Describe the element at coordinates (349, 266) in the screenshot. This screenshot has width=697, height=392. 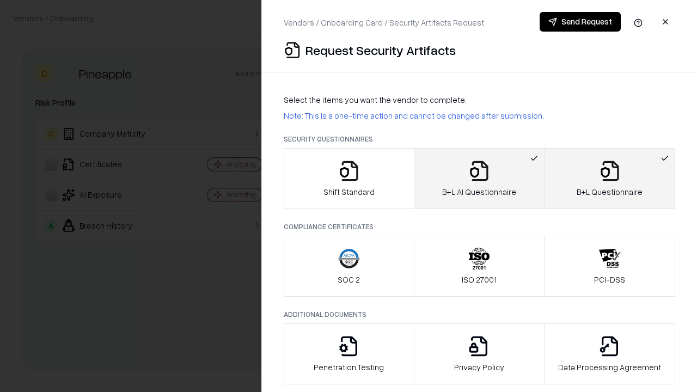
I see `button: SOC 2` at that location.